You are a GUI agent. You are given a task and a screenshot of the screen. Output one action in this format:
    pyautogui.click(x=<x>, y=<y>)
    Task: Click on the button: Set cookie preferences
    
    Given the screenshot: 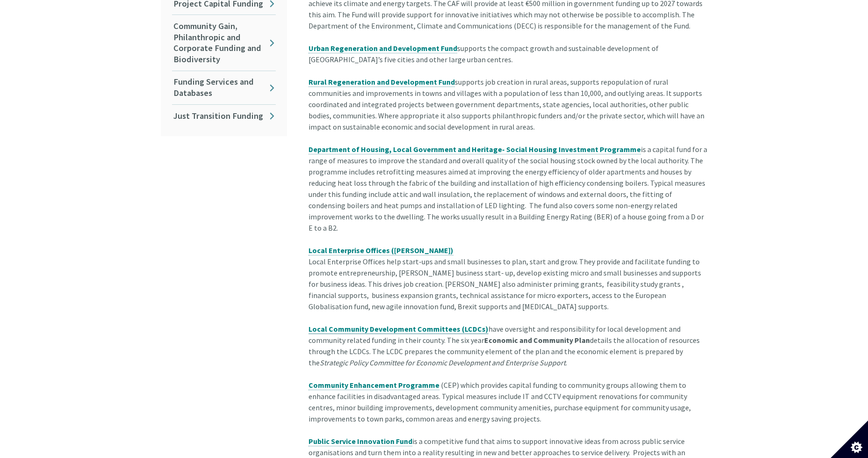 What is the action you would take?
    pyautogui.click(x=849, y=439)
    